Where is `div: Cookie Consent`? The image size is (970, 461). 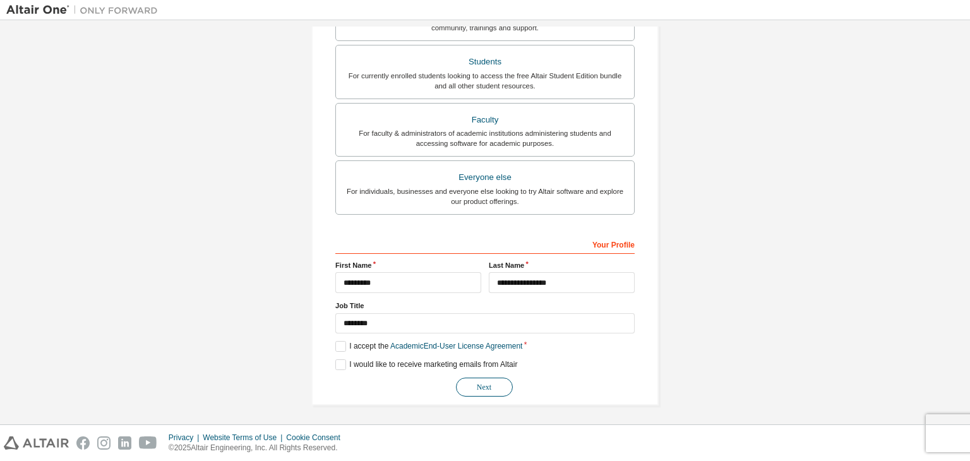
div: Cookie Consent is located at coordinates (316, 437).